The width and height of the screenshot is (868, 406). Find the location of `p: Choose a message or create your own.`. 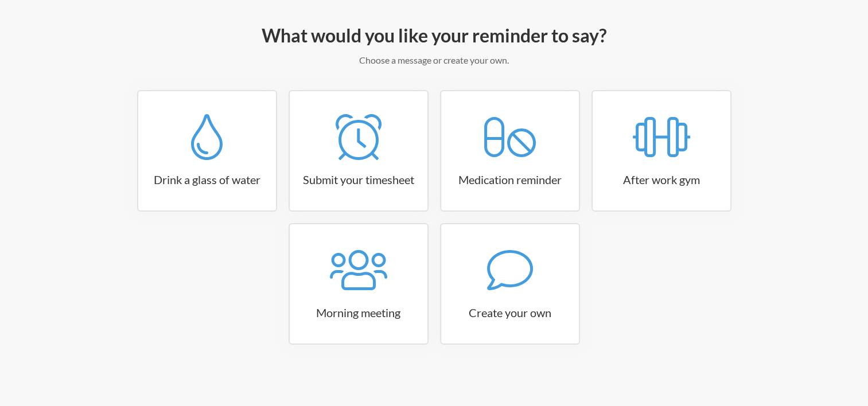

p: Choose a message or create your own. is located at coordinates (434, 60).